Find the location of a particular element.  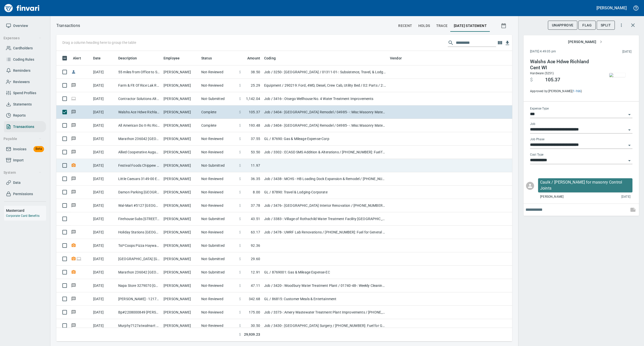

a: Coding Rules is located at coordinates (25, 60).